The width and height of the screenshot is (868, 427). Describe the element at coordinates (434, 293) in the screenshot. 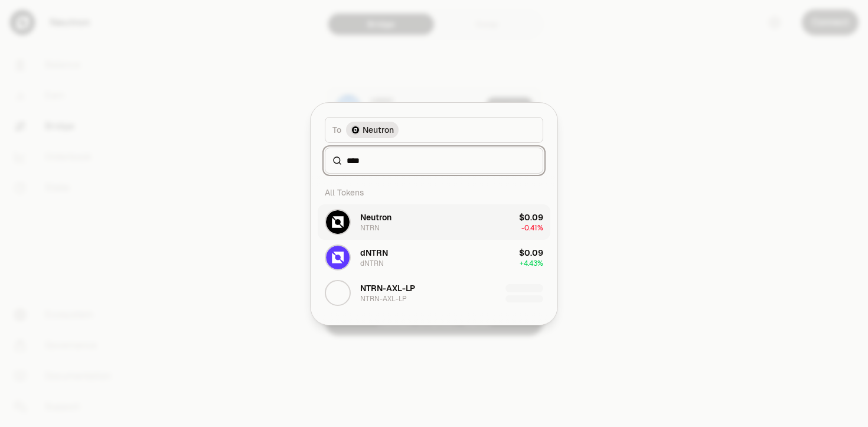

I see `button: NTRN-AXL-LP LogoNTRN-AXL-LPNTRN-AXL-LP` at that location.